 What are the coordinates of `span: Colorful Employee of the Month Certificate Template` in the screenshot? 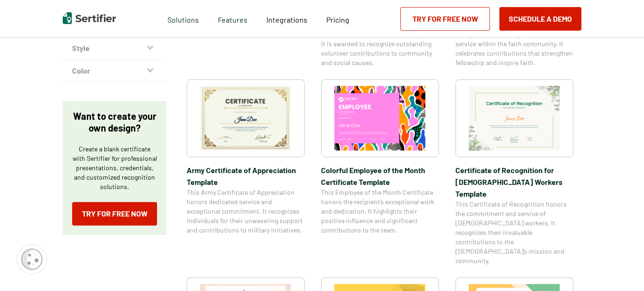 It's located at (380, 176).